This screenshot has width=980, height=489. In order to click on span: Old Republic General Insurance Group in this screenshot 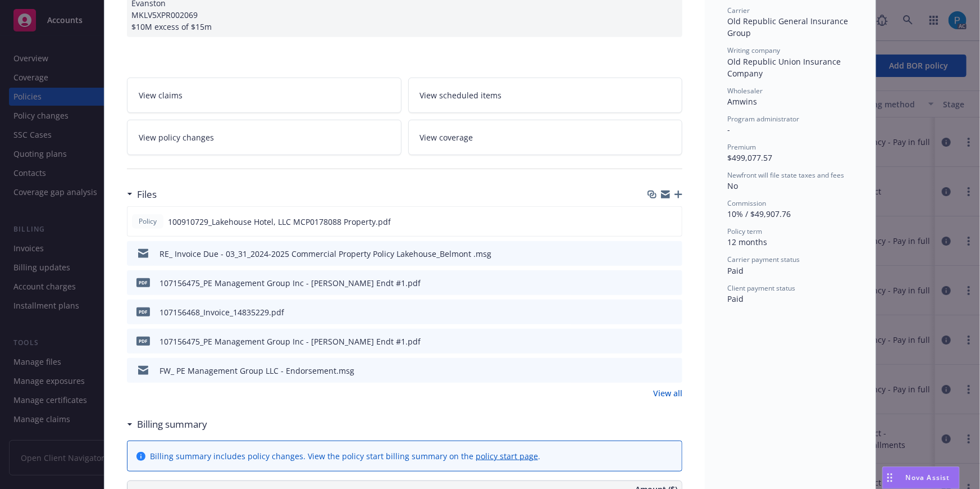, I will do `click(789, 27)`.